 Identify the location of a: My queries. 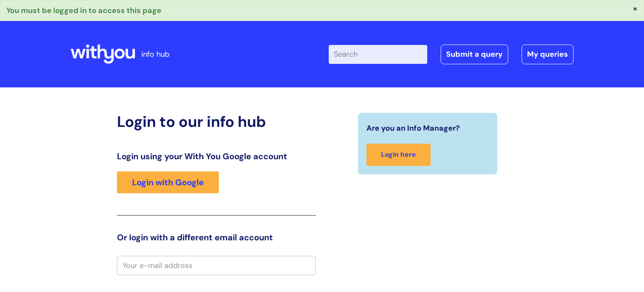
(548, 54).